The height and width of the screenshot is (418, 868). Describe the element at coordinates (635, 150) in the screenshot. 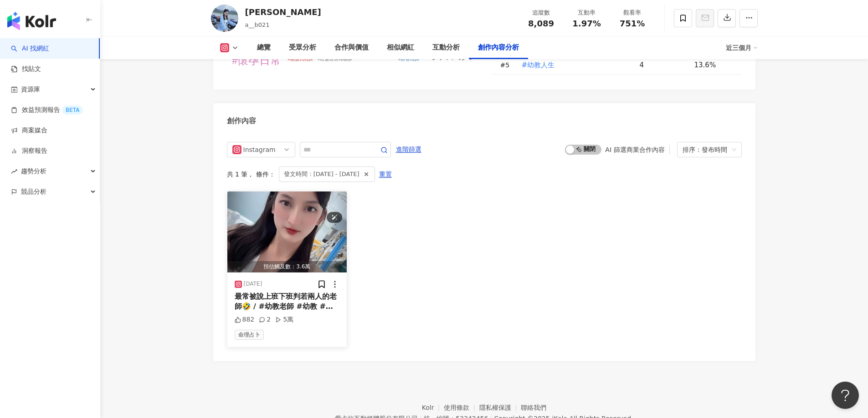

I see `div: AI 篩選商業合作內容` at that location.